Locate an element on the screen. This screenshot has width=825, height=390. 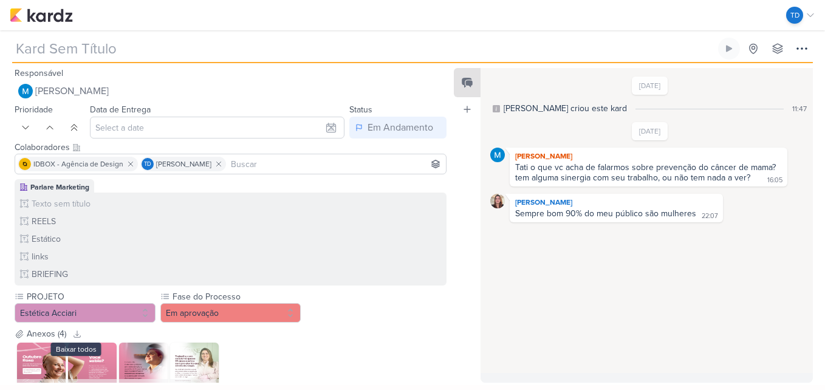
input: Kard Sem Título is located at coordinates (364, 49).